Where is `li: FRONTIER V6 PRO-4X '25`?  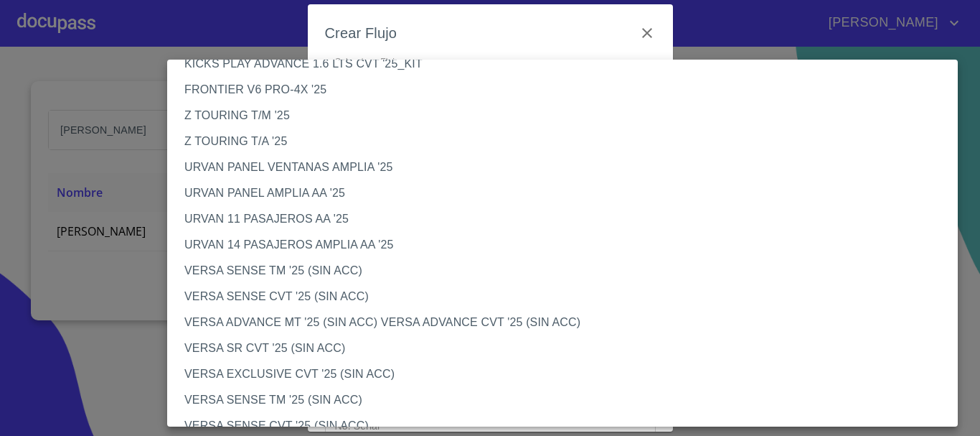
li: FRONTIER V6 PRO-4X '25 is located at coordinates (568, 89).